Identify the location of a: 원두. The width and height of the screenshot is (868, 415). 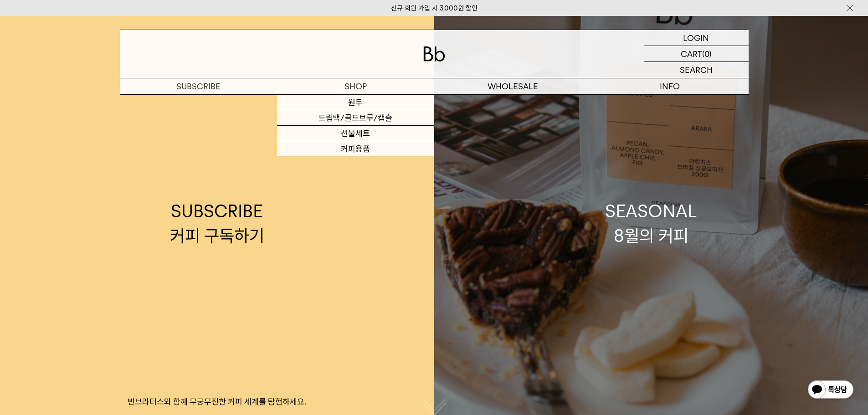
(355, 102).